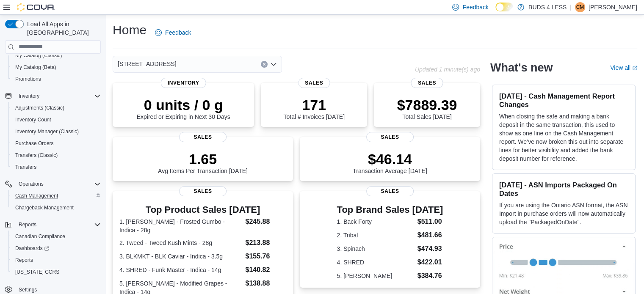 Image resolution: width=644 pixels, height=294 pixels. I want to click on dt: 3. BLKMKT - BLK Caviar - Indica - 3.5g, so click(180, 257).